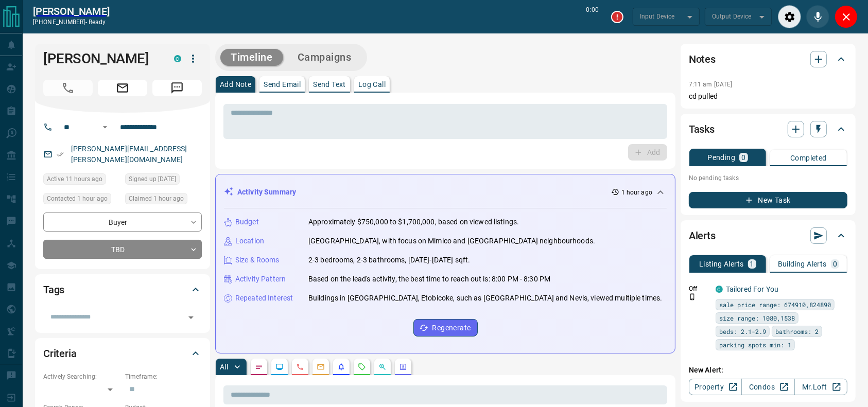 This screenshot has width=868, height=407. What do you see at coordinates (768, 129) in the screenshot?
I see `div: Tasks` at bounding box center [768, 129].